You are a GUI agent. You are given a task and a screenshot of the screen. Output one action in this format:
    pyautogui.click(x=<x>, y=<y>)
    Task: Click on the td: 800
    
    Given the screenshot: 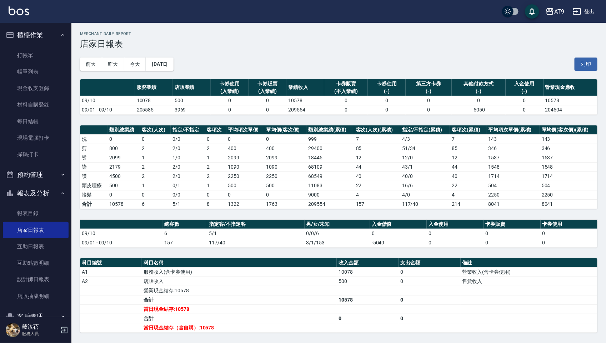 What is the action you would take?
    pyautogui.click(x=124, y=148)
    